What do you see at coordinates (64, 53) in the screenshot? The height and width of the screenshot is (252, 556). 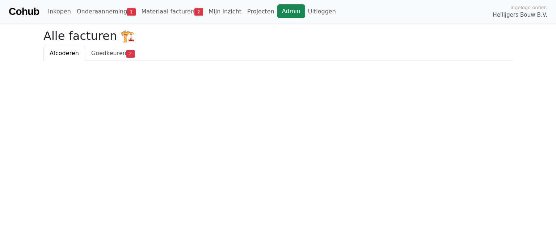 I see `span: Afcoderen` at bounding box center [64, 53].